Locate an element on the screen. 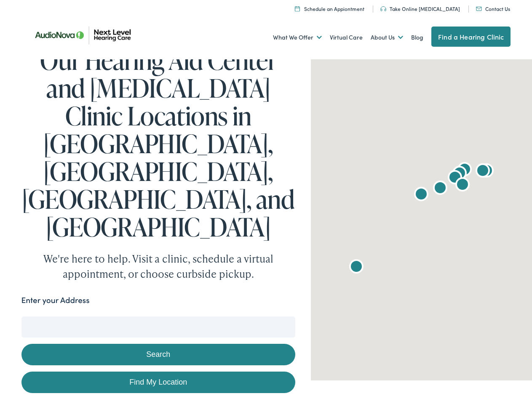  img: An icon symbolizing headphones, colored in teal, suggests audio-related services or features. is located at coordinates (383, 9).